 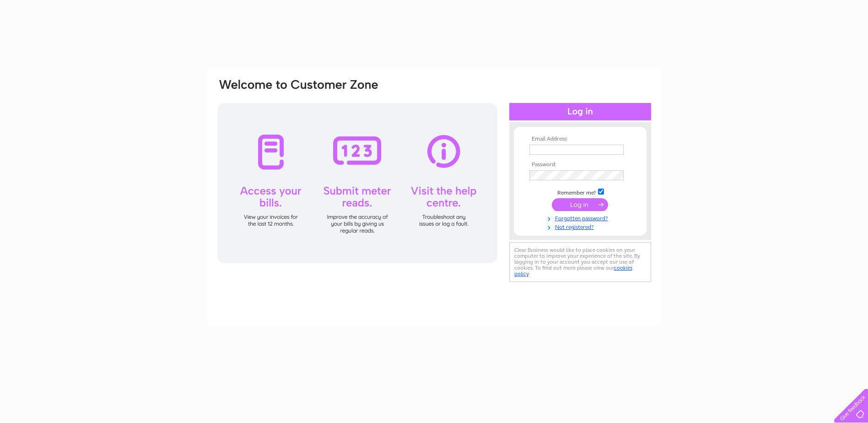 What do you see at coordinates (580, 139) in the screenshot?
I see `th: Email Address:` at bounding box center [580, 139].